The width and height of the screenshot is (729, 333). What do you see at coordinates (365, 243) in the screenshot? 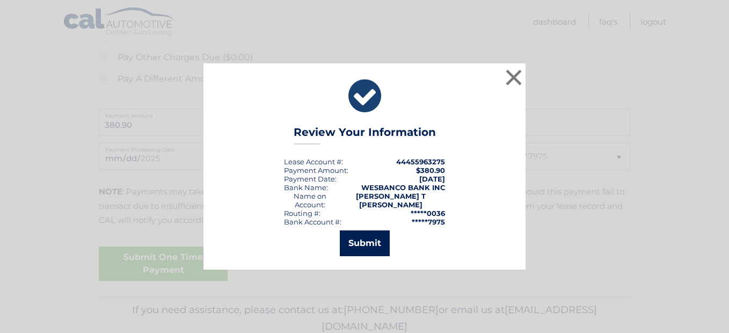
I see `button: Submit` at bounding box center [365, 243].